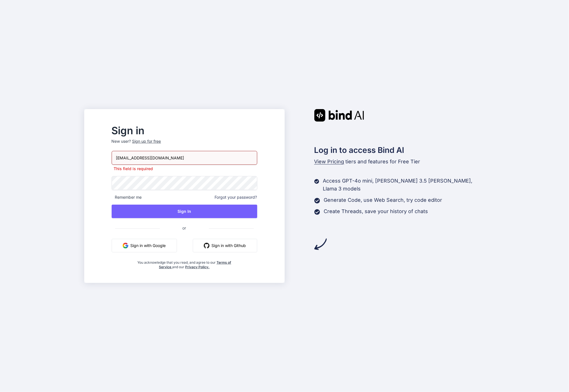 The image size is (569, 392). Describe the element at coordinates (184, 158) in the screenshot. I see `input: Login or Email` at that location.